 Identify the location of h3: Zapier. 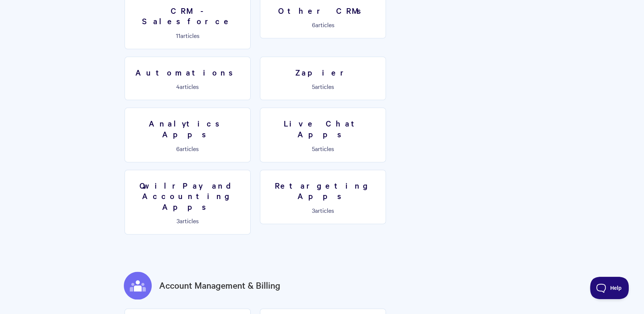
(323, 72).